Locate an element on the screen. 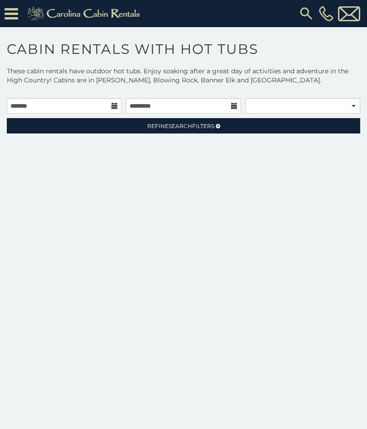  span: Refine Filters is located at coordinates (181, 126).